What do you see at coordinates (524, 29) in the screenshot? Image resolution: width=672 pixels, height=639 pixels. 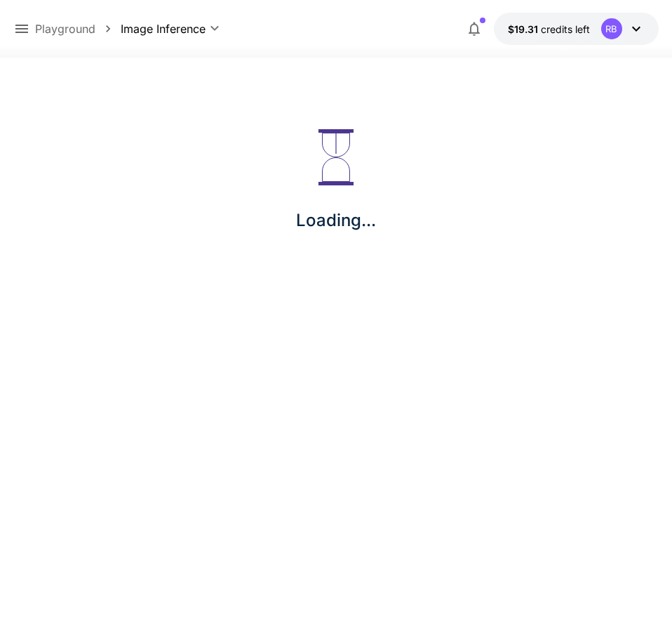 I see `span: $19.31` at bounding box center [524, 29].